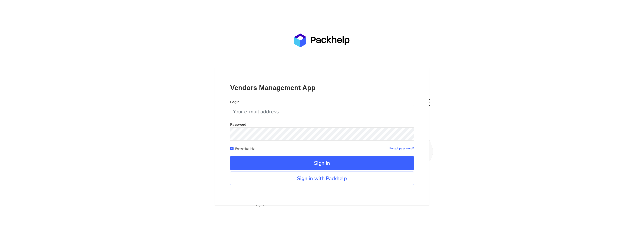  What do you see at coordinates (401, 148) in the screenshot?
I see `a: Forgot password?` at bounding box center [401, 148].